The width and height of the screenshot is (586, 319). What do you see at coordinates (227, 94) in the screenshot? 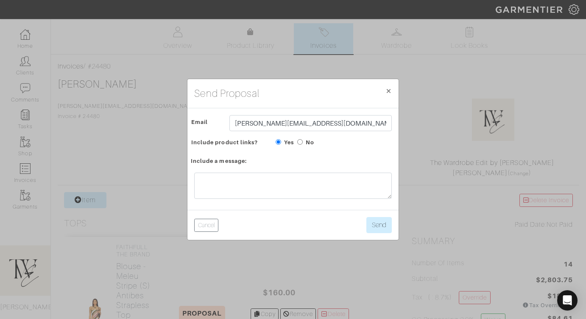
I see `h4: Send Proposal` at bounding box center [227, 94].